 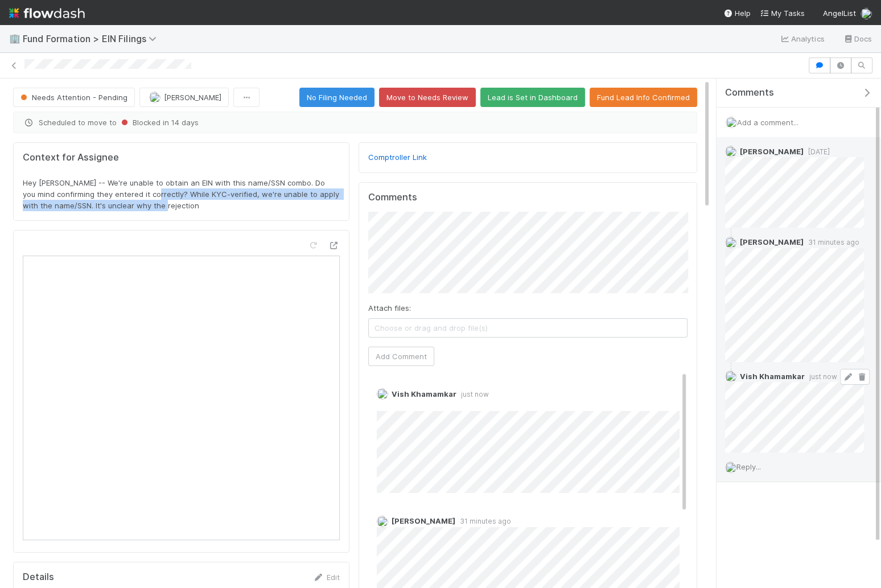 What do you see at coordinates (74, 97) in the screenshot?
I see `button: Needs Attention - Pending` at bounding box center [74, 97].